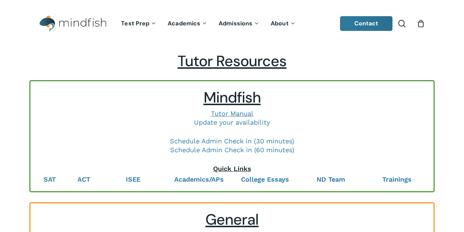  I want to click on a: Schedule Admin Check in (30 minutes), so click(232, 141).